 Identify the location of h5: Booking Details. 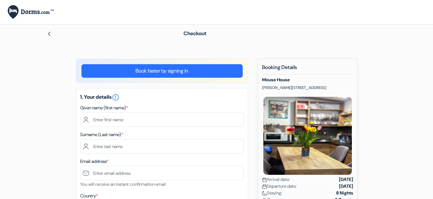
(308, 69).